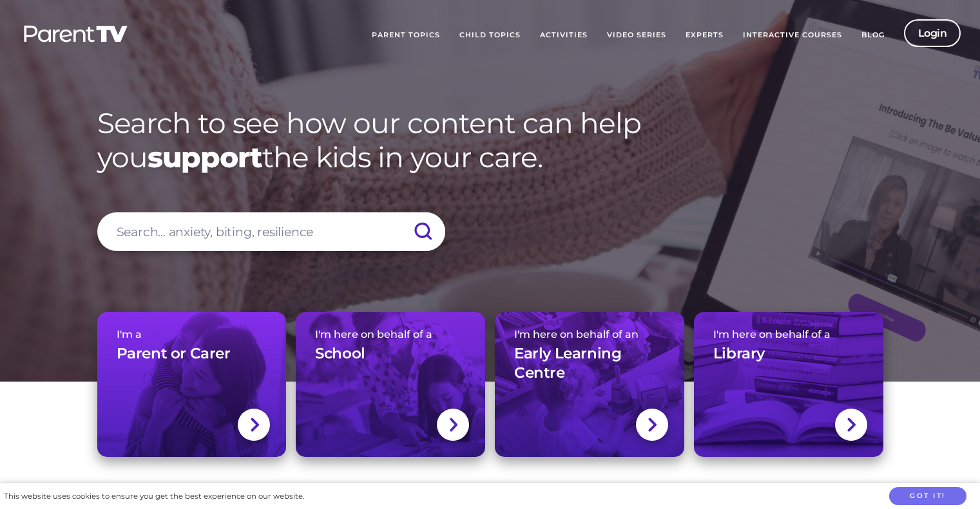 This screenshot has width=980, height=509. I want to click on a: Activities, so click(564, 35).